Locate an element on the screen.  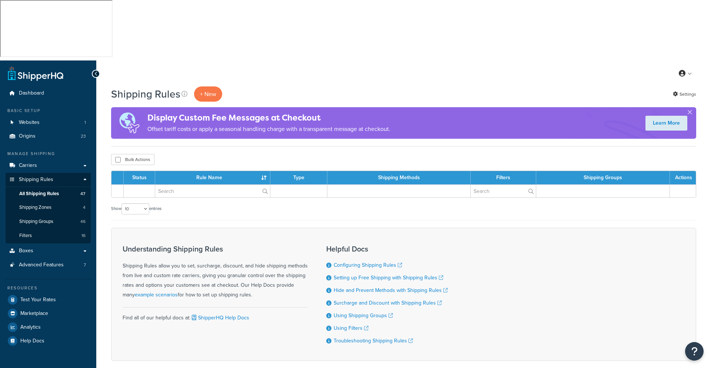
th: Actions is located at coordinates (683, 177).